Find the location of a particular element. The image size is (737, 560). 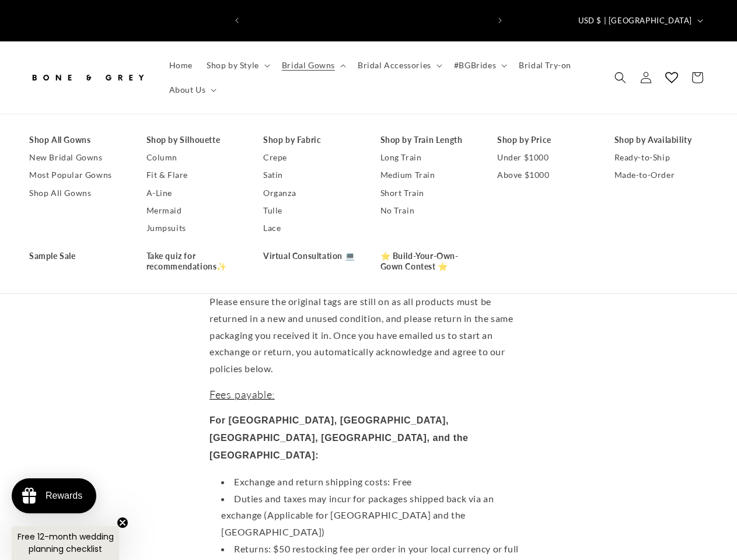

a: Long Train is located at coordinates (427, 157).